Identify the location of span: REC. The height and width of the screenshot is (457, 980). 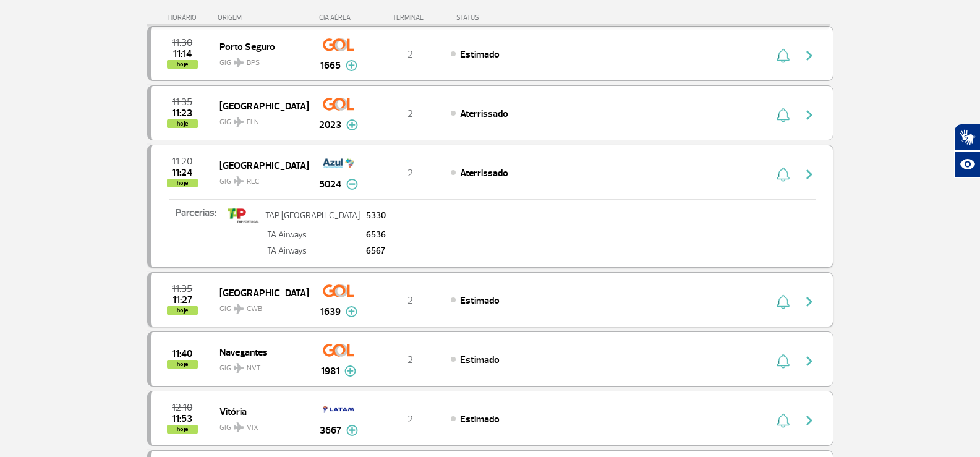
(253, 182).